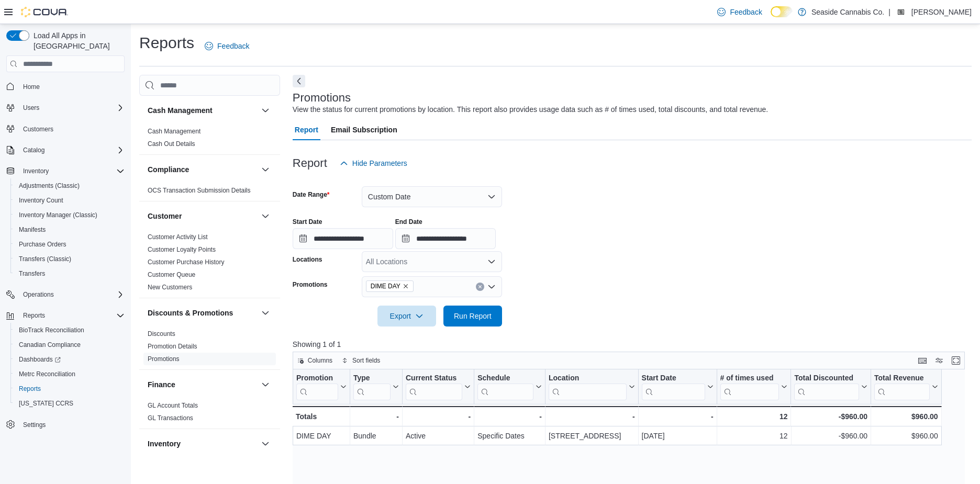  What do you see at coordinates (210, 414) in the screenshot?
I see `div: Finance` at bounding box center [210, 414].